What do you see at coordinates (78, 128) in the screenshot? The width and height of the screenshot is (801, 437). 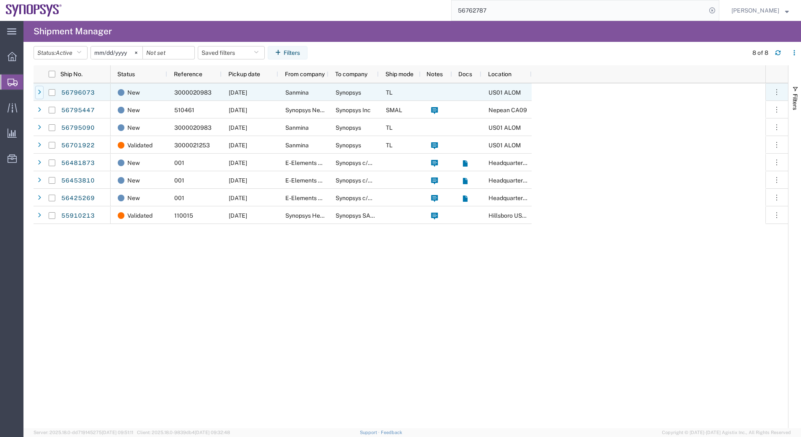 I see `a: 56795090` at bounding box center [78, 128].